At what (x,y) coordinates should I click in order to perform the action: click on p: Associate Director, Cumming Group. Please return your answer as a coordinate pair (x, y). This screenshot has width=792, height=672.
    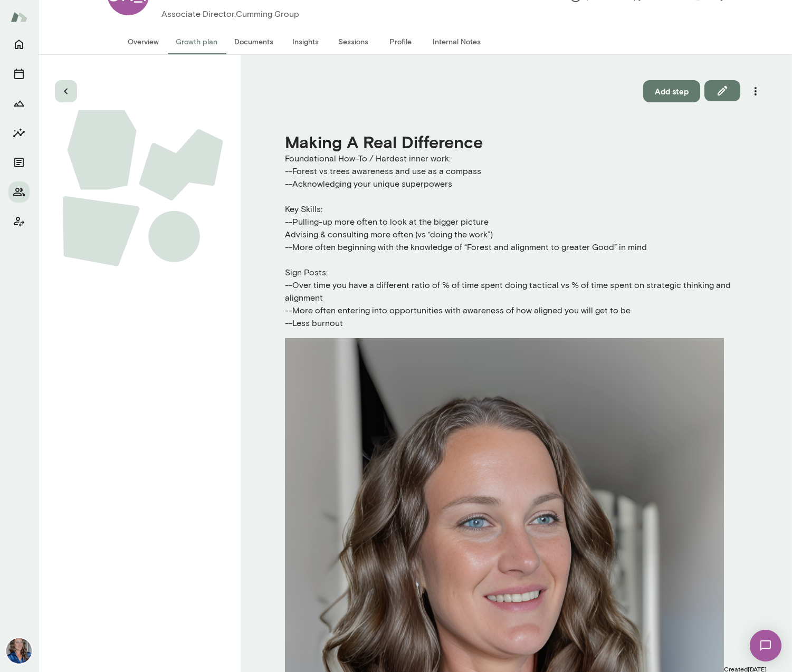
    Looking at the image, I should click on (241, 14).